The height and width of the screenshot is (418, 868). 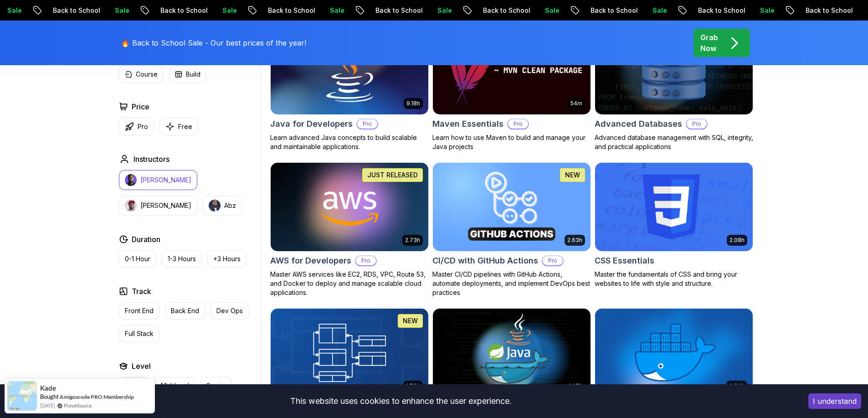 What do you see at coordinates (216, 386) in the screenshot?
I see `button: Senior` at bounding box center [216, 386].